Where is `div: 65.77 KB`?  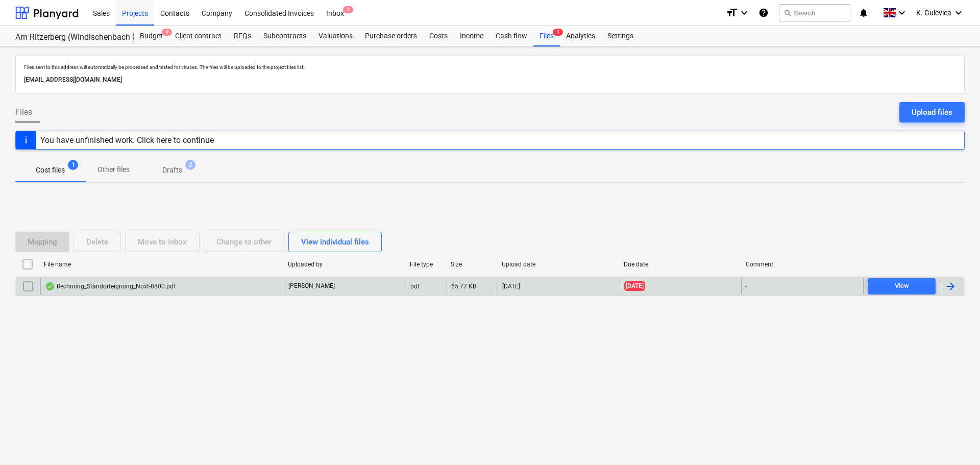 div: 65.77 KB is located at coordinates (463, 287).